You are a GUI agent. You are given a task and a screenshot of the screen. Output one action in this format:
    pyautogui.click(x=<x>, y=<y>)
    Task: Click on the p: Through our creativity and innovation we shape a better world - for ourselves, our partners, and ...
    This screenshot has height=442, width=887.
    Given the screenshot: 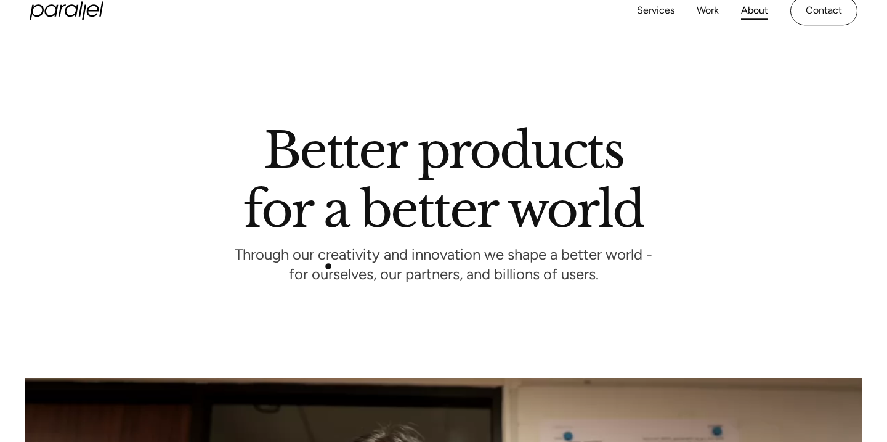 What is the action you would take?
    pyautogui.click(x=444, y=266)
    